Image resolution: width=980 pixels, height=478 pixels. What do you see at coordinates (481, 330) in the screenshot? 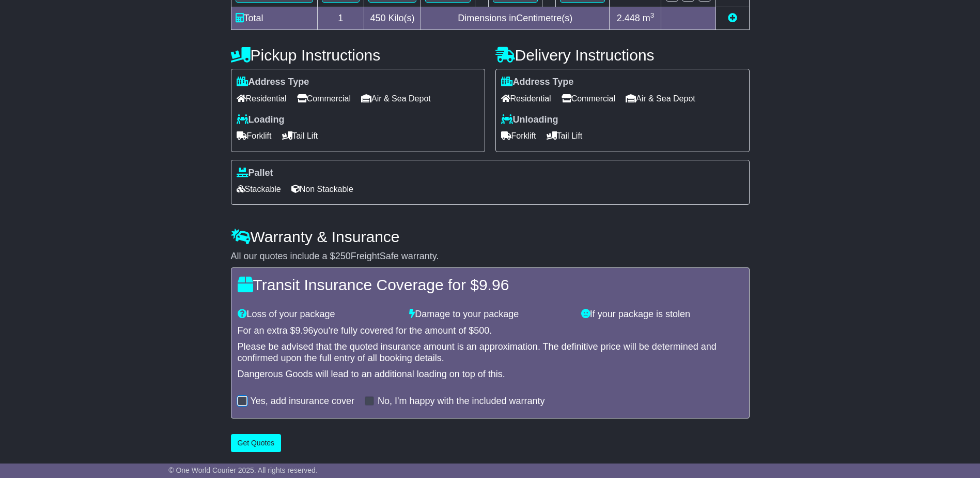
I see `span: 500` at bounding box center [481, 330].